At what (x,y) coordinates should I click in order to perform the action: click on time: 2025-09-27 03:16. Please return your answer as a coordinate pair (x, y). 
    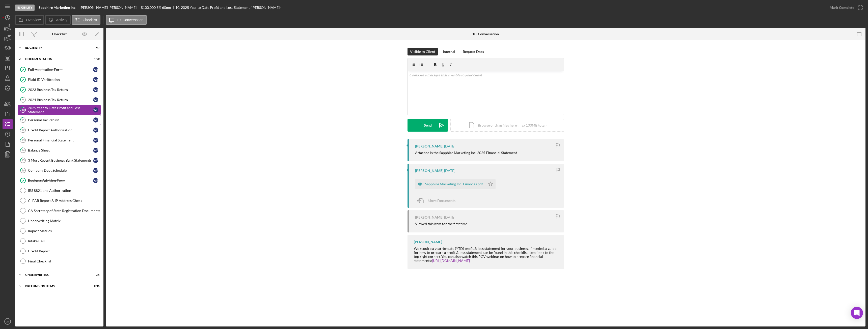
    Looking at the image, I should click on (449, 170).